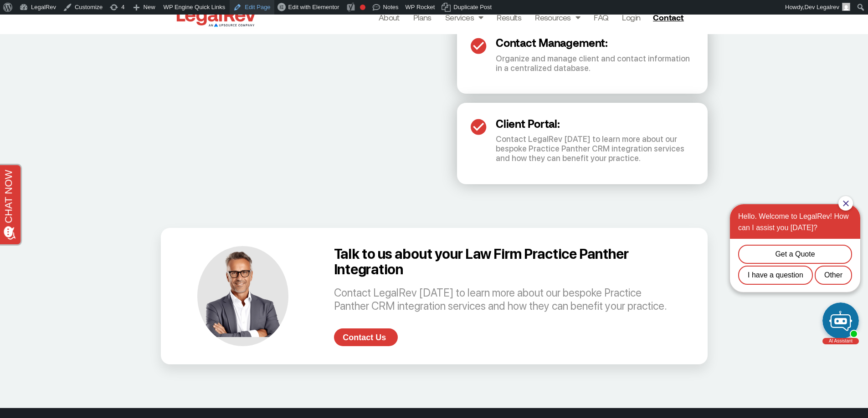 This screenshot has width=868, height=418. What do you see at coordinates (509, 17) in the screenshot?
I see `nav: Menu` at bounding box center [509, 17].